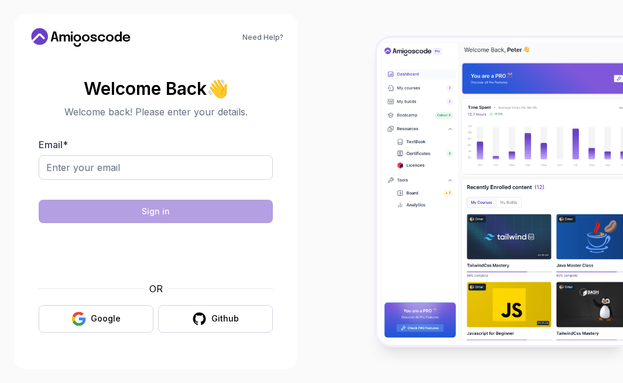 The height and width of the screenshot is (383, 623). What do you see at coordinates (81, 37) in the screenshot?
I see `a: Home link` at bounding box center [81, 37].